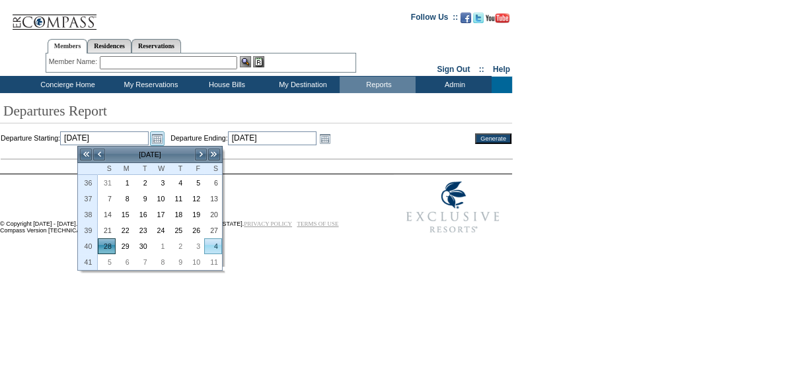 Image resolution: width=812 pixels, height=371 pixels. What do you see at coordinates (213, 231) in the screenshot?
I see `a: 27` at bounding box center [213, 231].